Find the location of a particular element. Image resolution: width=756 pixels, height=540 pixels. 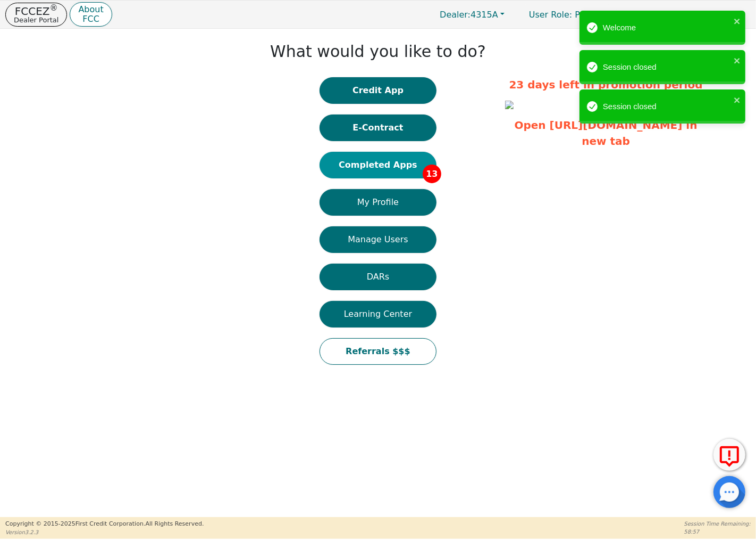

div: Welcome is located at coordinates (667, 28).